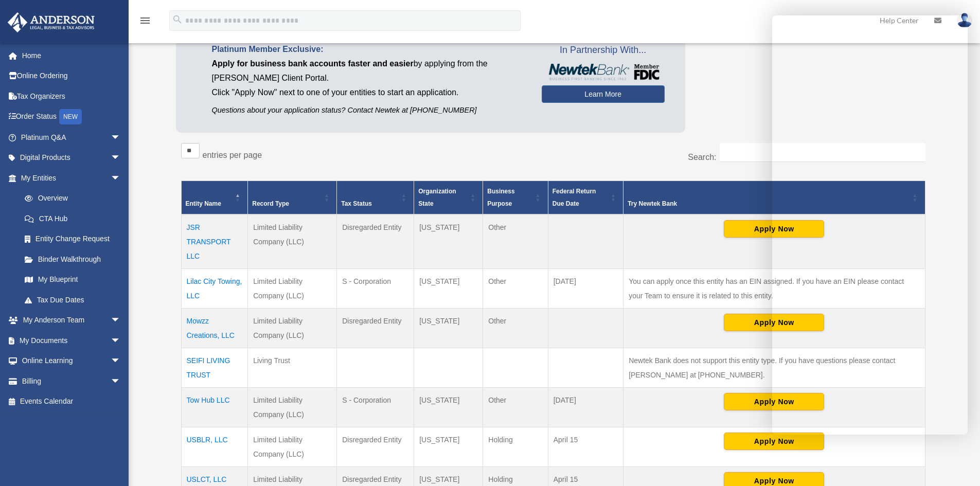  What do you see at coordinates (357, 204) in the screenshot?
I see `span: Tax Status` at bounding box center [357, 204].